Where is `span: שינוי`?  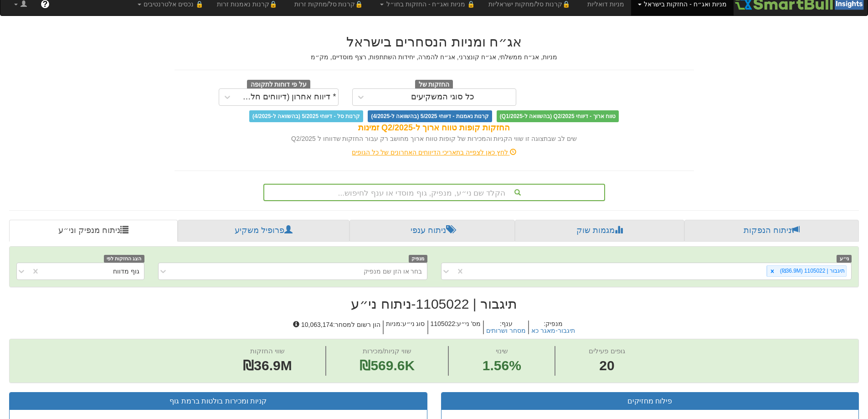 span: שינוי is located at coordinates (502, 350).